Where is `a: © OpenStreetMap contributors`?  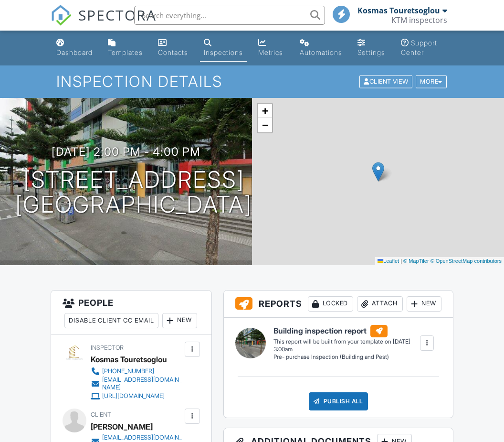
a: © OpenStreetMap contributors is located at coordinates (466, 261).